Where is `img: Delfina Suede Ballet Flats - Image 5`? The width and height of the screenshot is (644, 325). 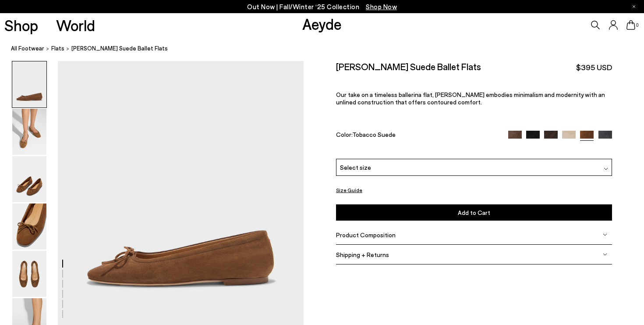
img: Delfina Suede Ballet Flats - Image 5 is located at coordinates (29, 273).